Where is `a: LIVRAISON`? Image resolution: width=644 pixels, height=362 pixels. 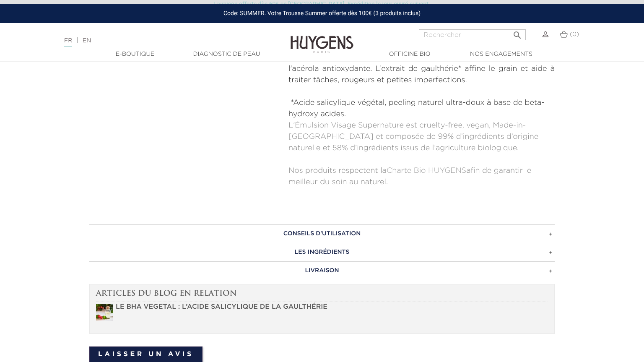 a: LIVRAISON is located at coordinates (322, 271).